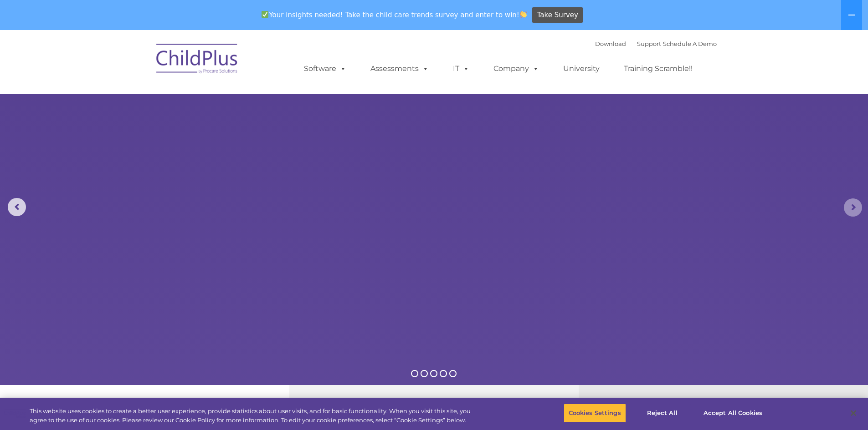  What do you see at coordinates (658, 69) in the screenshot?
I see `a: Training Scramble!!` at bounding box center [658, 69].